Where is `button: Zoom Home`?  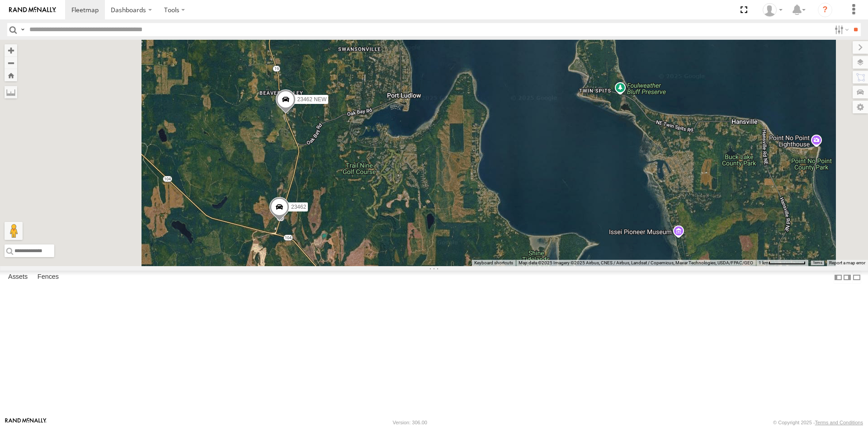
button: Zoom Home is located at coordinates (11, 75).